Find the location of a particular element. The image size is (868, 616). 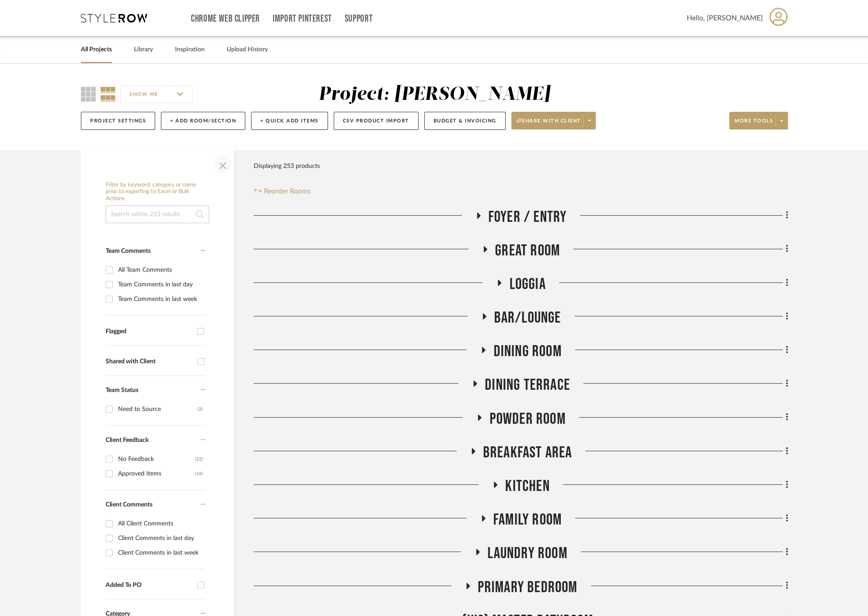

button: Reorder Rooms is located at coordinates (282, 191).